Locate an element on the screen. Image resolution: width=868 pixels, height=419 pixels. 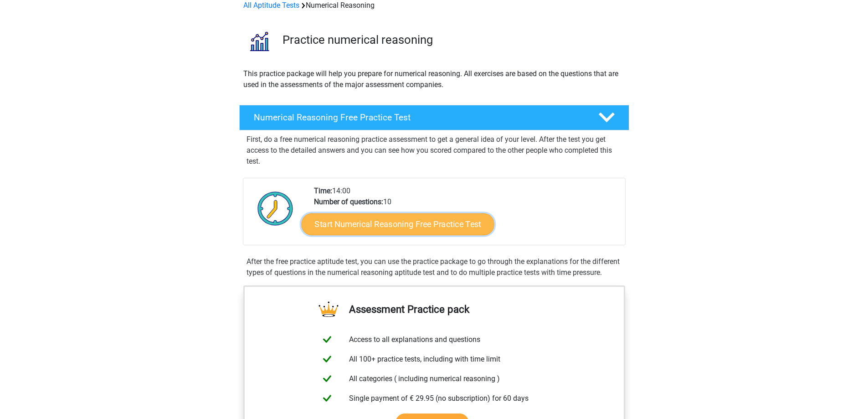
a: All Aptitude Tests is located at coordinates (271, 5).